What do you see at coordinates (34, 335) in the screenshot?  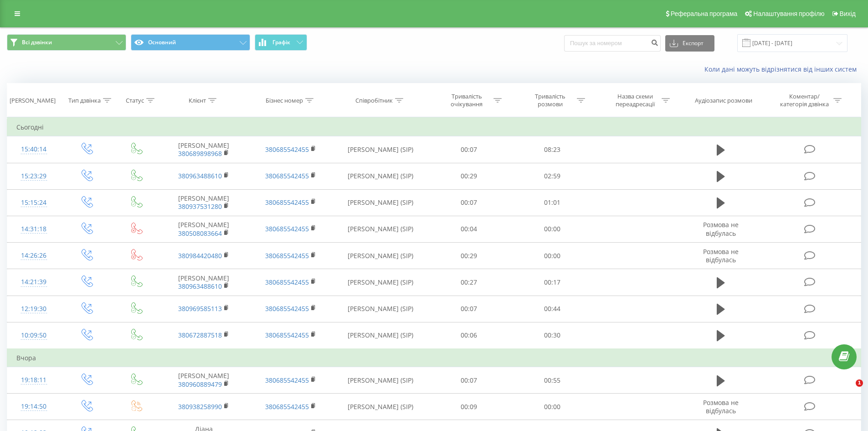 I see `div: 10:09:50` at bounding box center [34, 335].